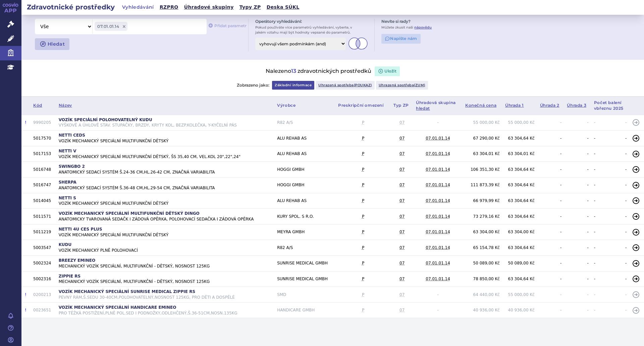 This screenshot has height=346, width=644. What do you see at coordinates (43, 216) in the screenshot?
I see `td: 5011571` at bounding box center [43, 216].